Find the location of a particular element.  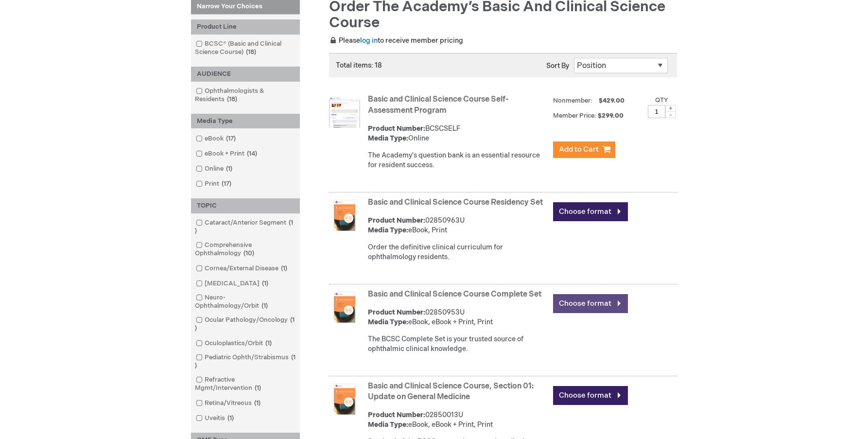

a: Refractive Mgmt/Intervention1 is located at coordinates (245, 384).